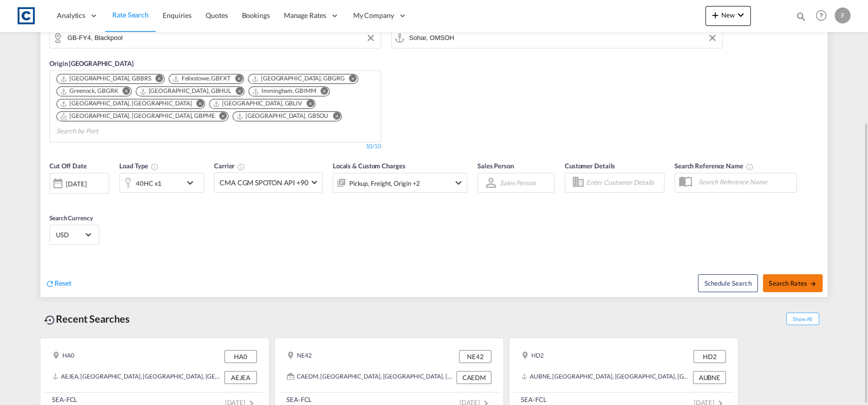  What do you see at coordinates (126, 103) in the screenshot?
I see `div: London Gateway Port, GBLGP` at bounding box center [126, 103].